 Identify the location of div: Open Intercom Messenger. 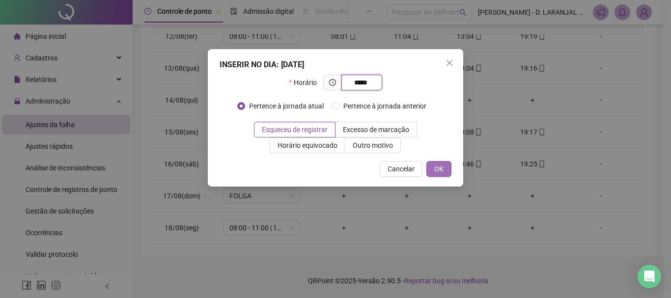
(649, 276).